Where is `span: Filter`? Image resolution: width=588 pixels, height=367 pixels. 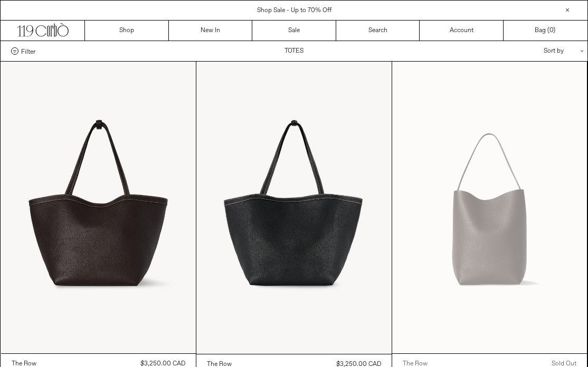
span: Filter is located at coordinates (28, 51).